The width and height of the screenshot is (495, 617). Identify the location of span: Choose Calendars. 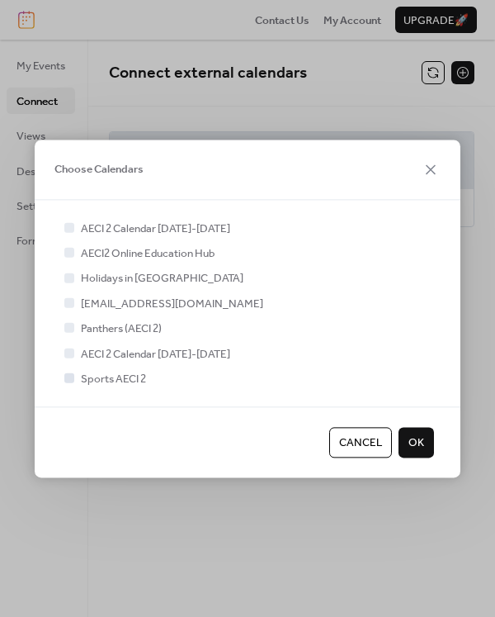
(99, 170).